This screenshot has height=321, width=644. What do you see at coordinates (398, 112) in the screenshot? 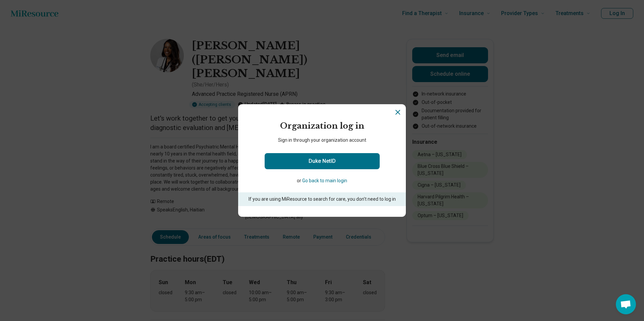
I see `button: Close` at bounding box center [398, 112].